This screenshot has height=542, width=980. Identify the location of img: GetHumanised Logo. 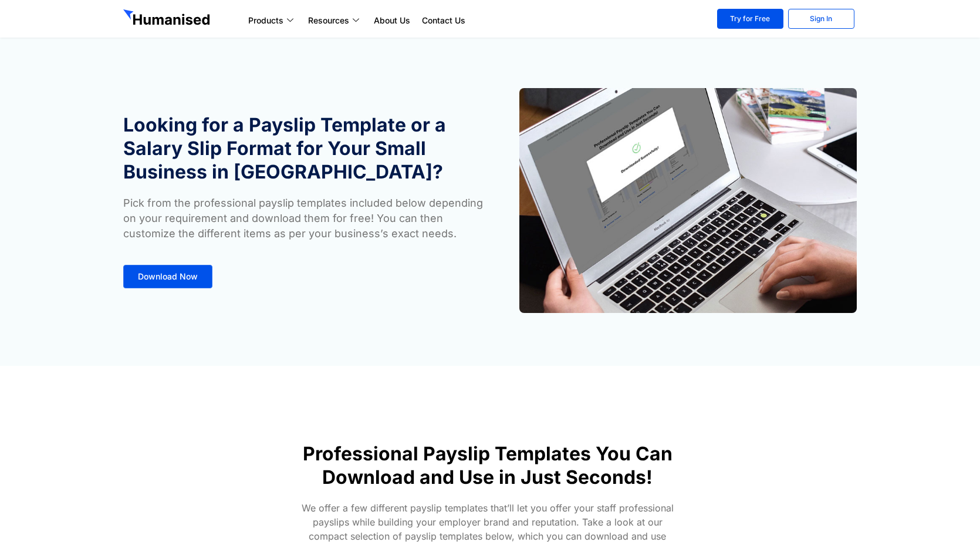
(168, 19).